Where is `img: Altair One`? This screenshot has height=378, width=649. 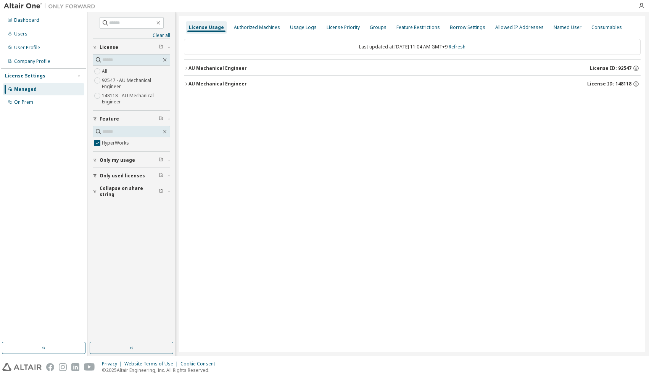
img: Altair One is located at coordinates (52, 6).